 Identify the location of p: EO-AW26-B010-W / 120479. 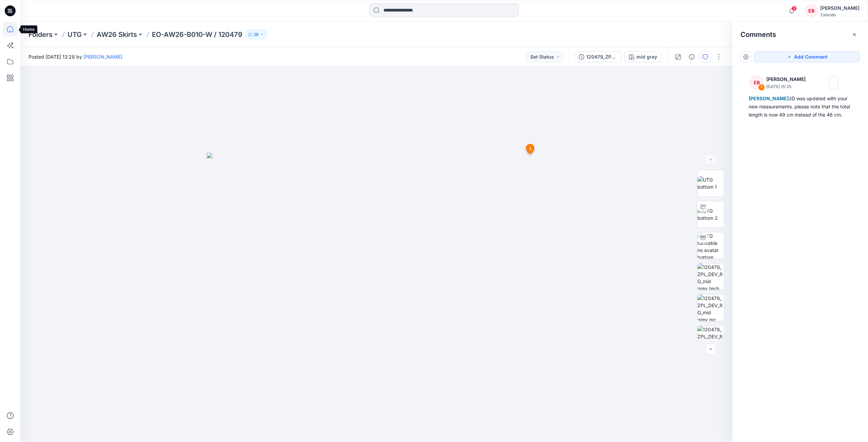
(197, 35).